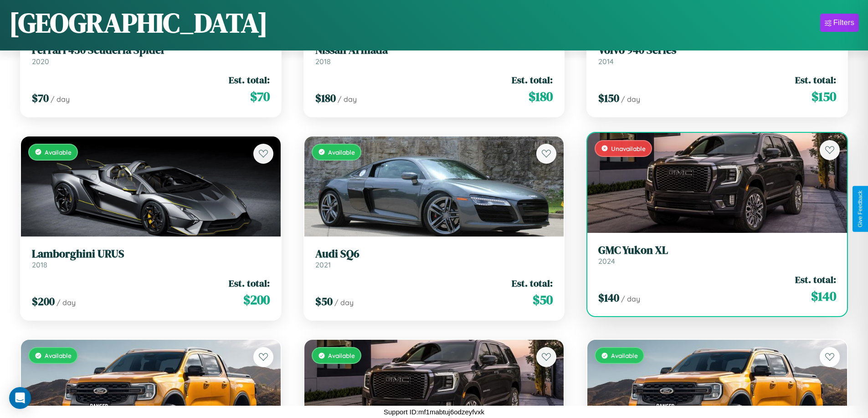  I want to click on a: Volvo 940 Series2014, so click(717, 54).